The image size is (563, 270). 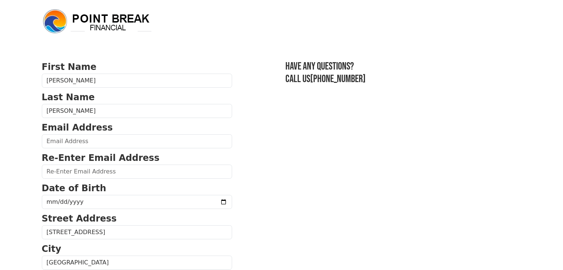 What do you see at coordinates (79, 219) in the screenshot?
I see `strong: Street Address` at bounding box center [79, 219].